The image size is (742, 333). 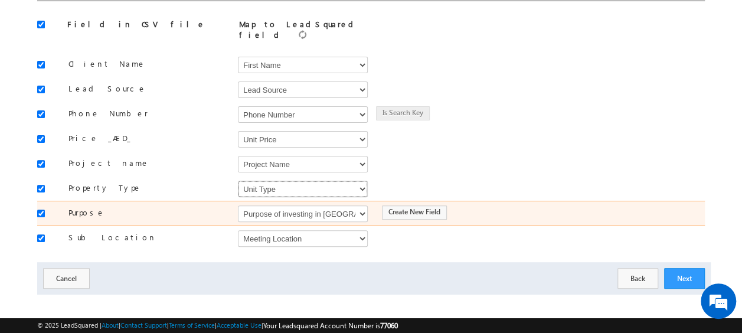 What do you see at coordinates (127, 113) in the screenshot?
I see `label: Phone Number` at bounding box center [127, 113].